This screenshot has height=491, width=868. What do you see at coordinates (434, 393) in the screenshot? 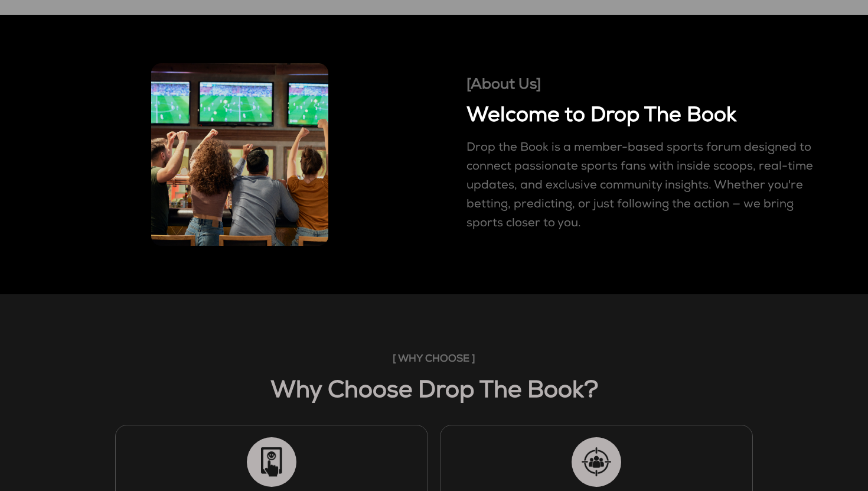
I see `h2: Why Choose Drop The Book?` at bounding box center [434, 393].